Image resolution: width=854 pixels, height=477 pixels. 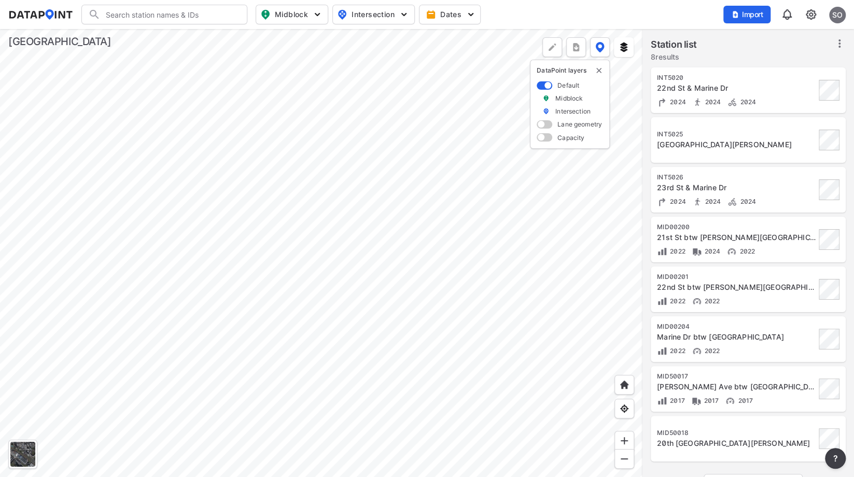 What do you see at coordinates (580, 124) in the screenshot?
I see `label: Lane geometry` at bounding box center [580, 124].